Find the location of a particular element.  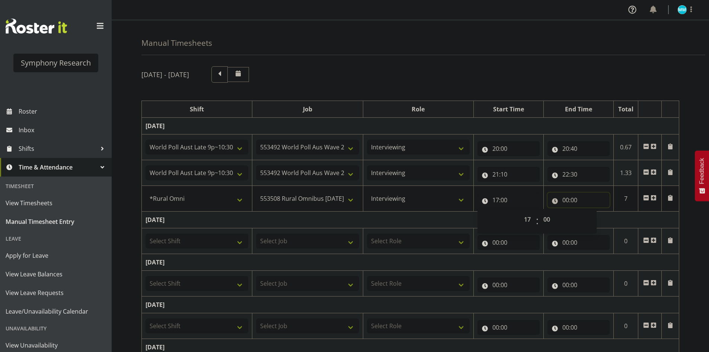

span: Apply for Leave is located at coordinates (56, 255).